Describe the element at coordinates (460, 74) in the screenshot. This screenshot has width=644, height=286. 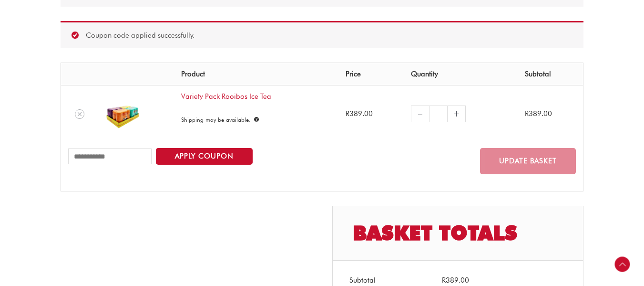
I see `th: Quantity` at that location.